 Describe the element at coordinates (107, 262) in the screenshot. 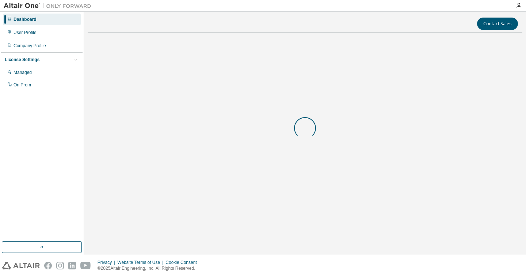

I see `div: Privacy` at that location.